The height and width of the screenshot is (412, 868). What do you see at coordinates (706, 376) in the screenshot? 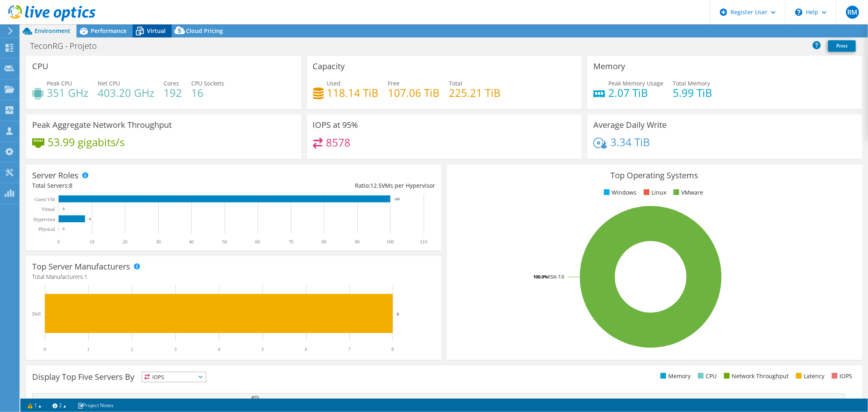
I see `li: CPU` at bounding box center [706, 376].